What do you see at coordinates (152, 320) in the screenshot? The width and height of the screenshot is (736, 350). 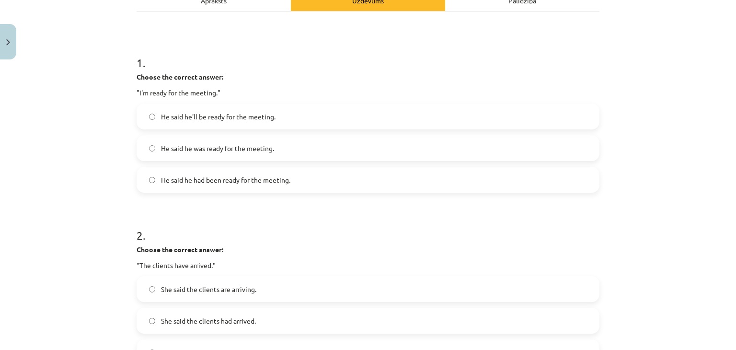 I see `input: She said the clients had arrived.` at bounding box center [152, 320].